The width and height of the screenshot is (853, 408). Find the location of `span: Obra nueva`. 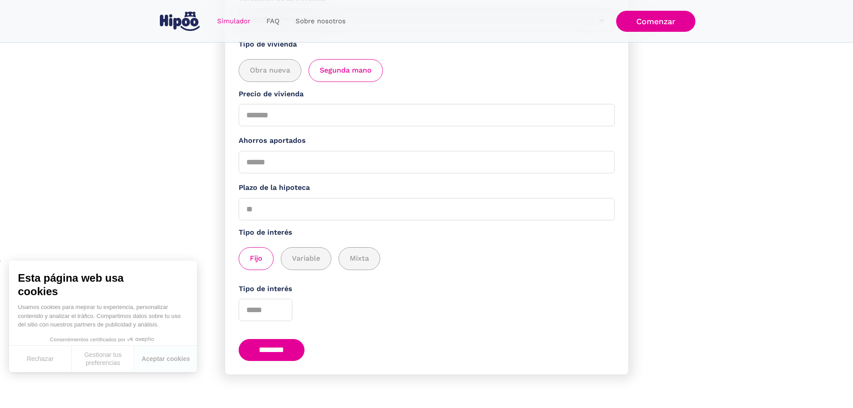

span: Obra nueva is located at coordinates (270, 70).